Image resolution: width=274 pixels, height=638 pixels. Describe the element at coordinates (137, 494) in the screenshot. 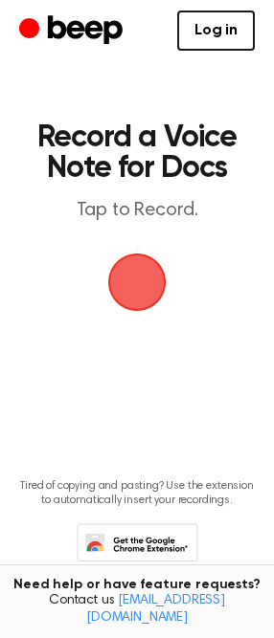

I see `p: Tired of copying and pasting? Use the extension to automatically insert your recordings.` at that location.